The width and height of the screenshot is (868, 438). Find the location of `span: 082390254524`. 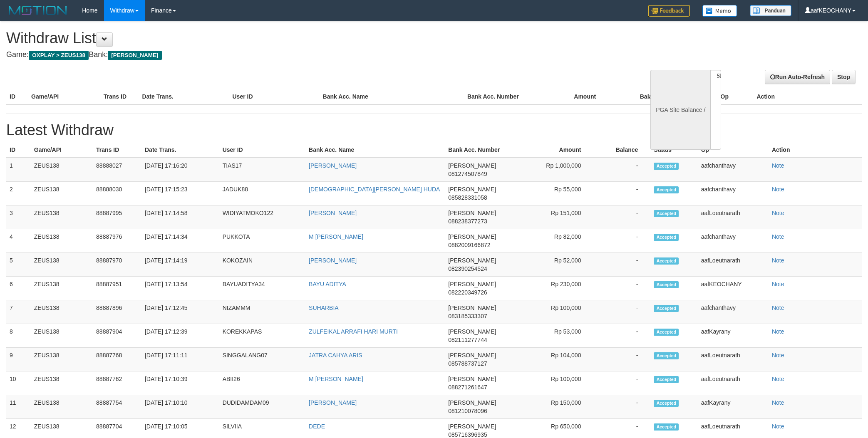

span: 082390254524 is located at coordinates (467, 269).